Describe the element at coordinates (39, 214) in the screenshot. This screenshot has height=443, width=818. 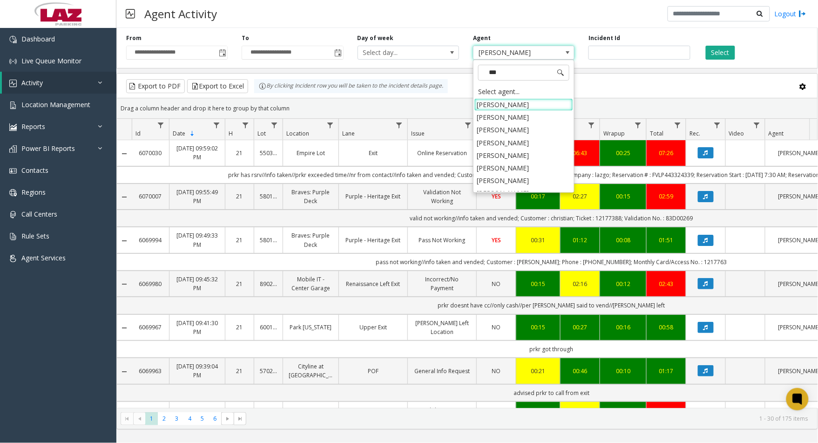
I see `span: Call Centers` at that location.